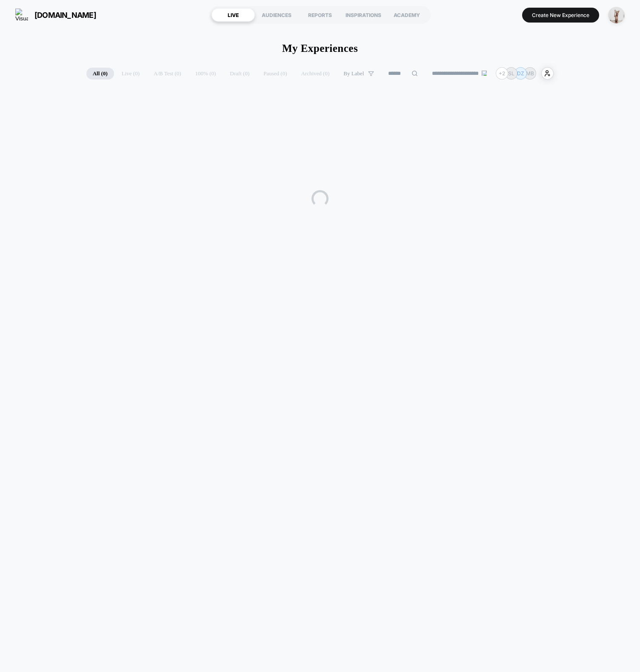 The image size is (640, 672). Describe the element at coordinates (100, 74) in the screenshot. I see `span: All ( 0 )` at that location.